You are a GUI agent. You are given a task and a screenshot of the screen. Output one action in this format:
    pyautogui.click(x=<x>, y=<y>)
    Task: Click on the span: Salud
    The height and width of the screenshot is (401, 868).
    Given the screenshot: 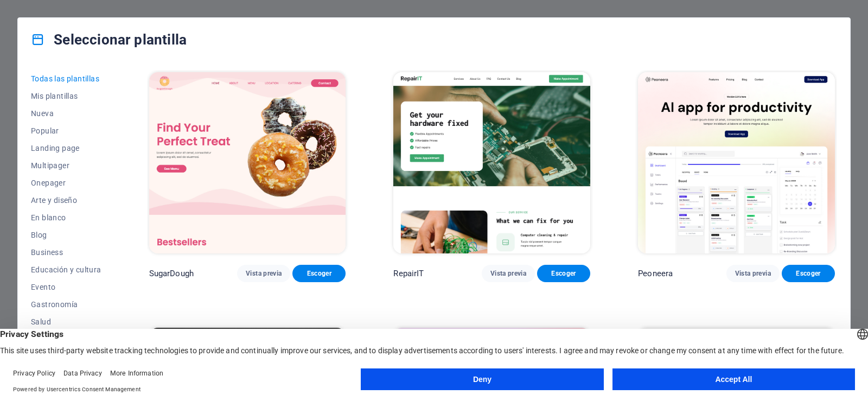 What is the action you would take?
    pyautogui.click(x=66, y=322)
    